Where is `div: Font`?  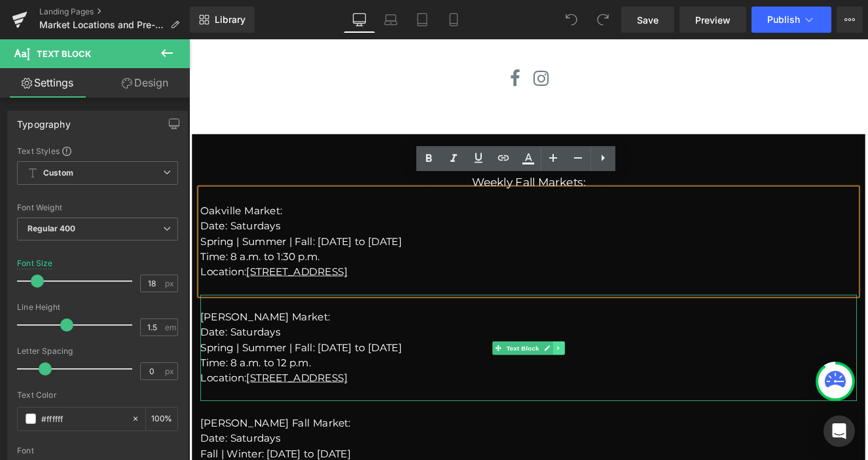 div: Font is located at coordinates (97, 450).